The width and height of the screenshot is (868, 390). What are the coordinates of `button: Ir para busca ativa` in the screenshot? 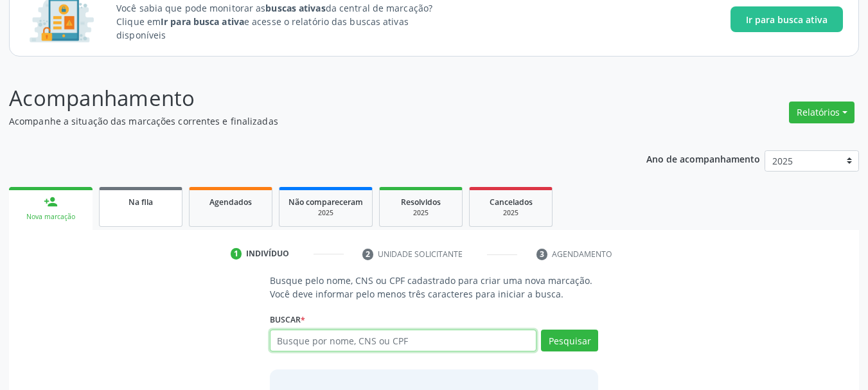 It's located at (786, 20).